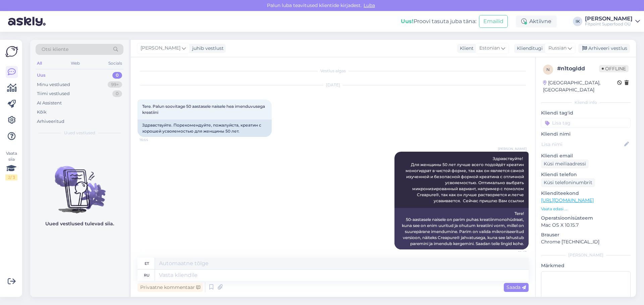  Describe the element at coordinates (147, 275) in the screenshot. I see `div: ru` at that location.